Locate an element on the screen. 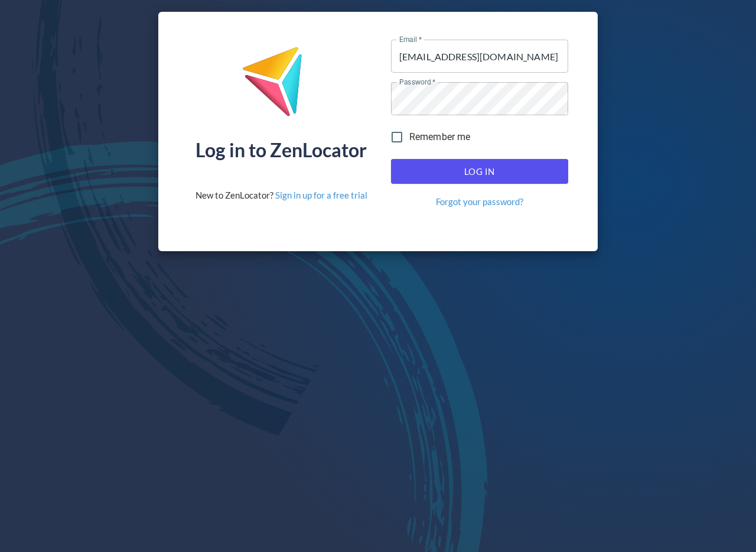  a: Sign in up for a free trial is located at coordinates (322, 195).